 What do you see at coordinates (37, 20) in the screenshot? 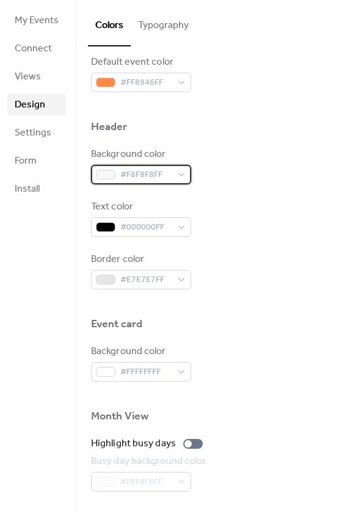
I see `a: My Events` at bounding box center [37, 20].